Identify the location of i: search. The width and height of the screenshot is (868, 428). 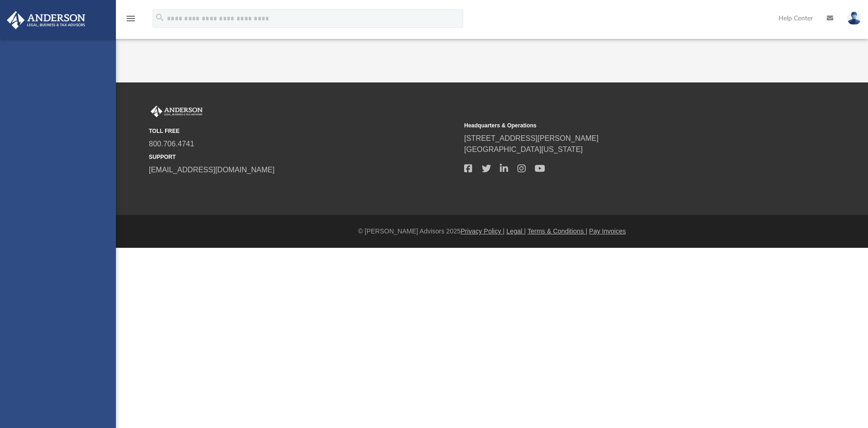
(160, 18).